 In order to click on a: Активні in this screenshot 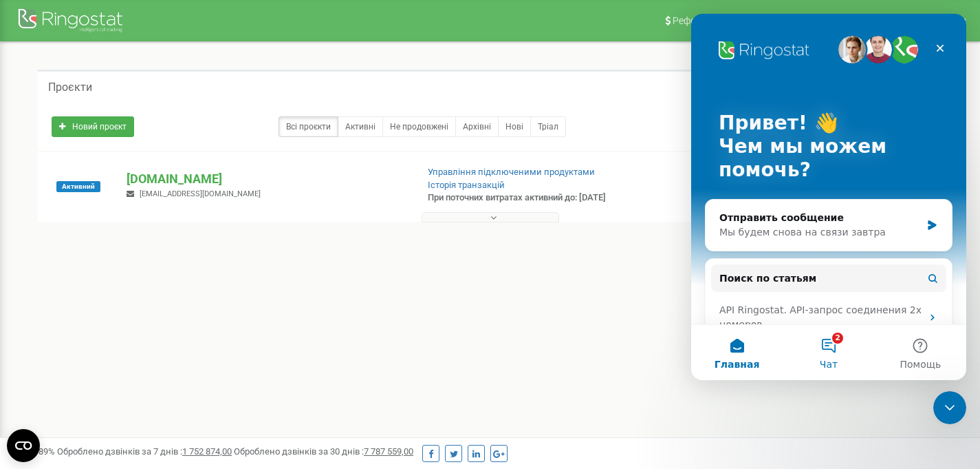, I will do `click(360, 127)`.